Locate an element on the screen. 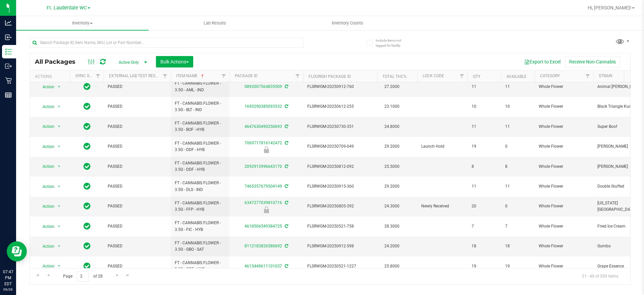 The image size is (644, 295). span: Inventory is located at coordinates (82, 23).